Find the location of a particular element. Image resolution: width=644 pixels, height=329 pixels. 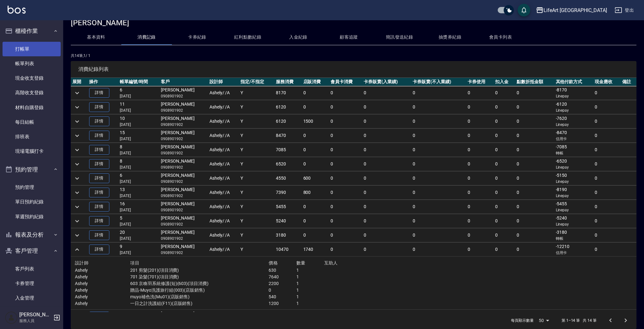

button: 預約管理 is located at coordinates (32, 170).